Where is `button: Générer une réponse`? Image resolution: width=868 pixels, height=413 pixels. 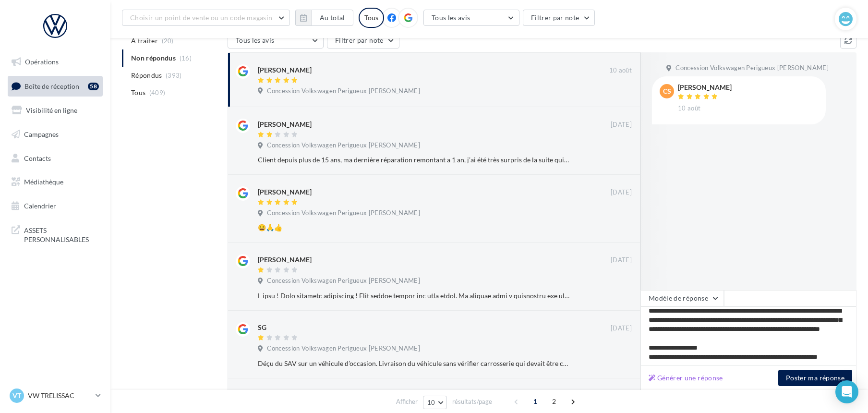
button: Générer une réponse is located at coordinates (685, 378).